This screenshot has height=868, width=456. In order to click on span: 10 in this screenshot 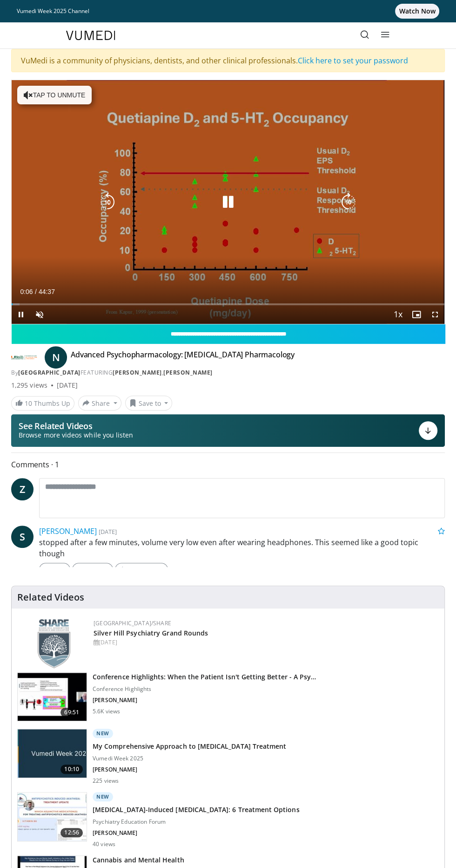, I will do `click(28, 403)`.